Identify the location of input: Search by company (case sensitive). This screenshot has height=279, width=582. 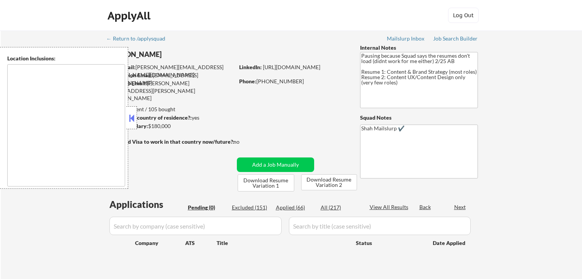
(196, 226).